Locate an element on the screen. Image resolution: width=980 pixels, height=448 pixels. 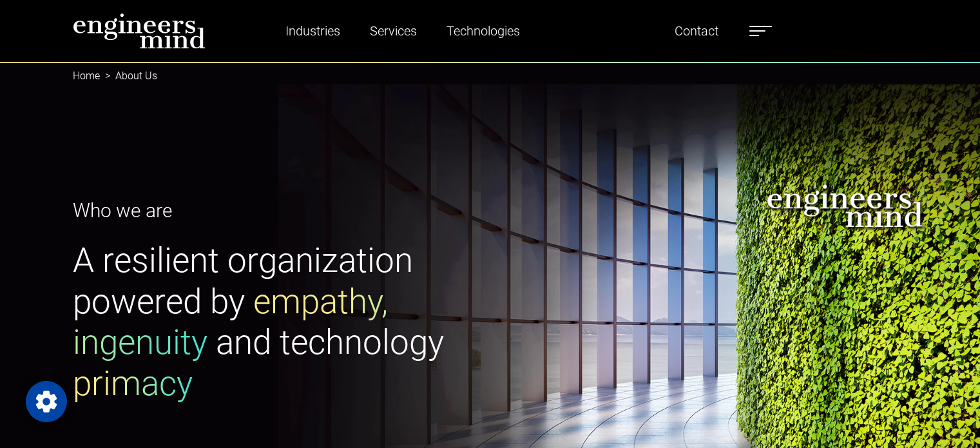
img: logo is located at coordinates (139, 31).